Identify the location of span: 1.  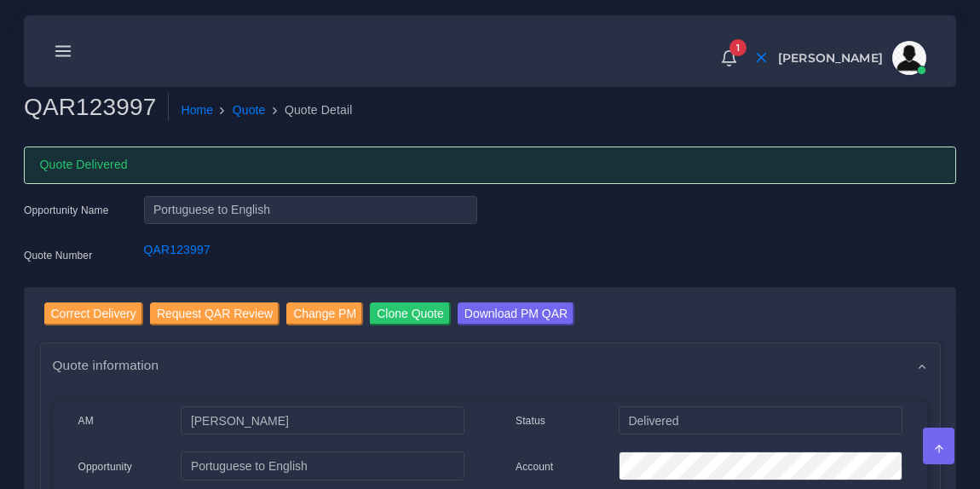
(738, 48).